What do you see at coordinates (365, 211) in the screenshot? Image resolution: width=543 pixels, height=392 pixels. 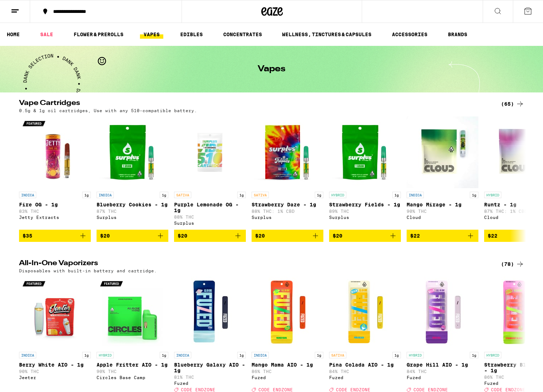 I see `p: 89% THC` at bounding box center [365, 211].